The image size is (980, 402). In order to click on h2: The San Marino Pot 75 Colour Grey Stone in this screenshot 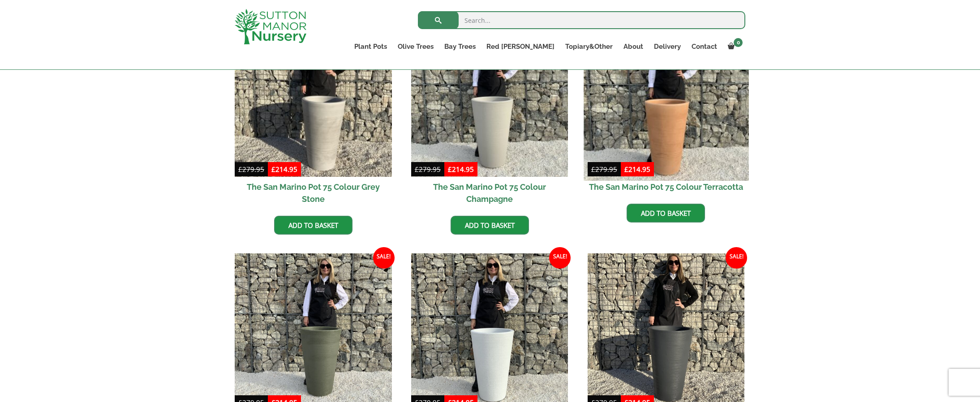, I will do `click(313, 193)`.